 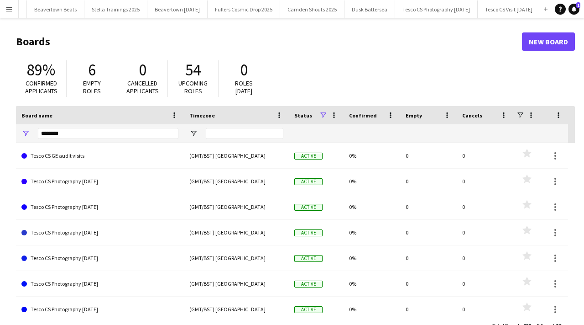 What do you see at coordinates (202, 115) in the screenshot?
I see `span: Timezone` at bounding box center [202, 115].